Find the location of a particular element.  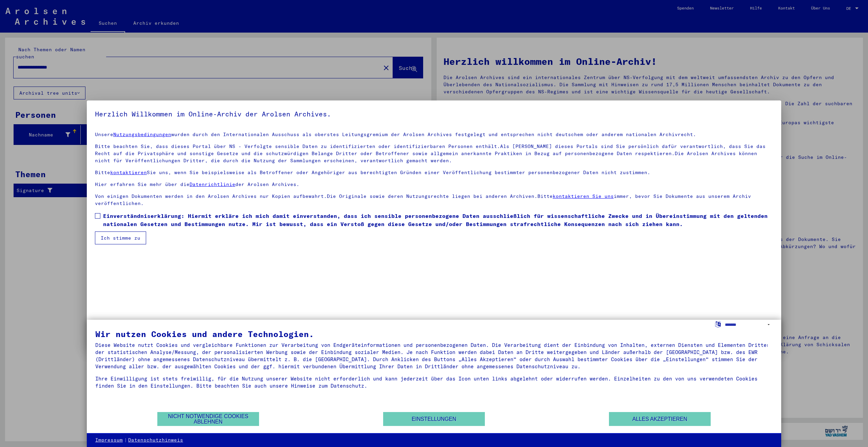

span: Einverständniserklärung: Hiermit erkläre ich mich damit einverstanden, dass ich sensible personen... is located at coordinates (438, 220).